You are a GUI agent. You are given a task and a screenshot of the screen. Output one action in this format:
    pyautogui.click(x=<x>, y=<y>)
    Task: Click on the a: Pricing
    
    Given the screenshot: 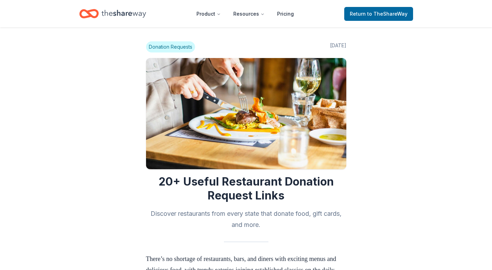 What is the action you would take?
    pyautogui.click(x=286, y=14)
    